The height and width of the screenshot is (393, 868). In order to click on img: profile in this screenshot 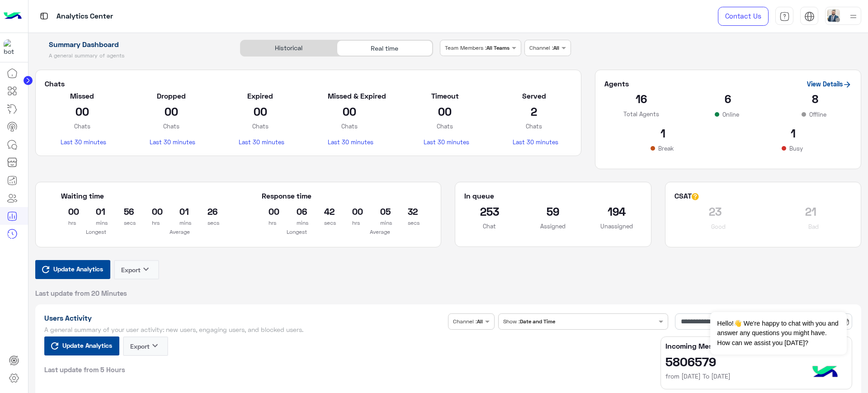, I will do `click(853, 16)`.